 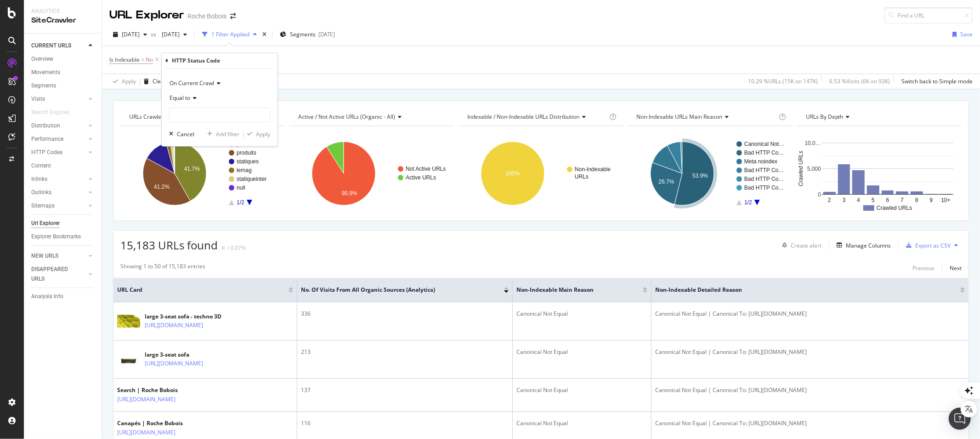 What do you see at coordinates (967, 34) in the screenshot?
I see `div: Save` at bounding box center [967, 34].